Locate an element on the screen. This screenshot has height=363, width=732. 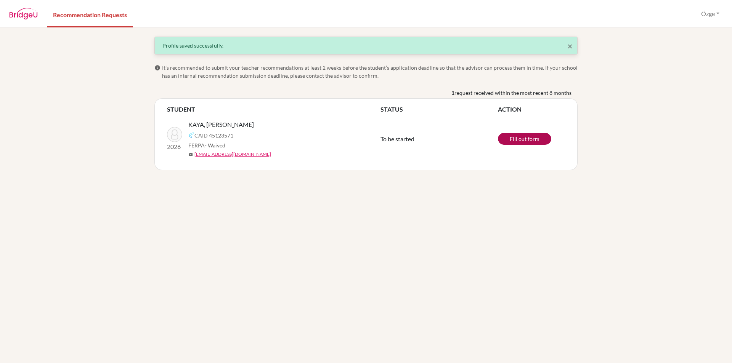
a: Fill out form is located at coordinates (524, 139).